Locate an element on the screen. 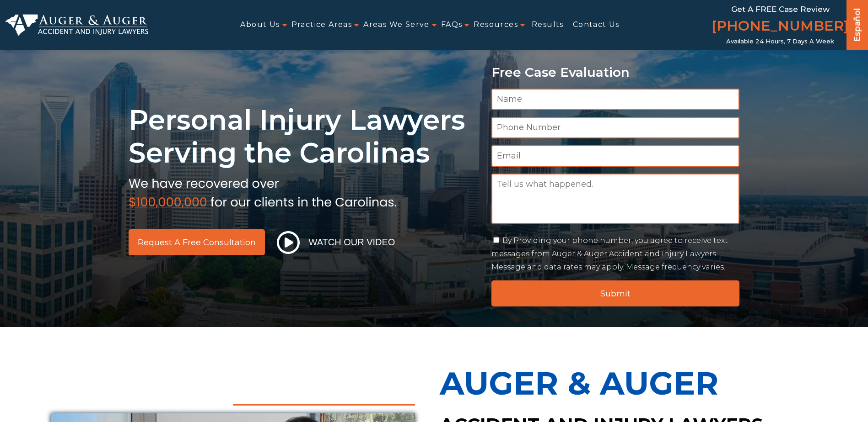 This screenshot has width=868, height=422. a: Auger & Auger Accident and Injury Lawyers Logo is located at coordinates (77, 25).